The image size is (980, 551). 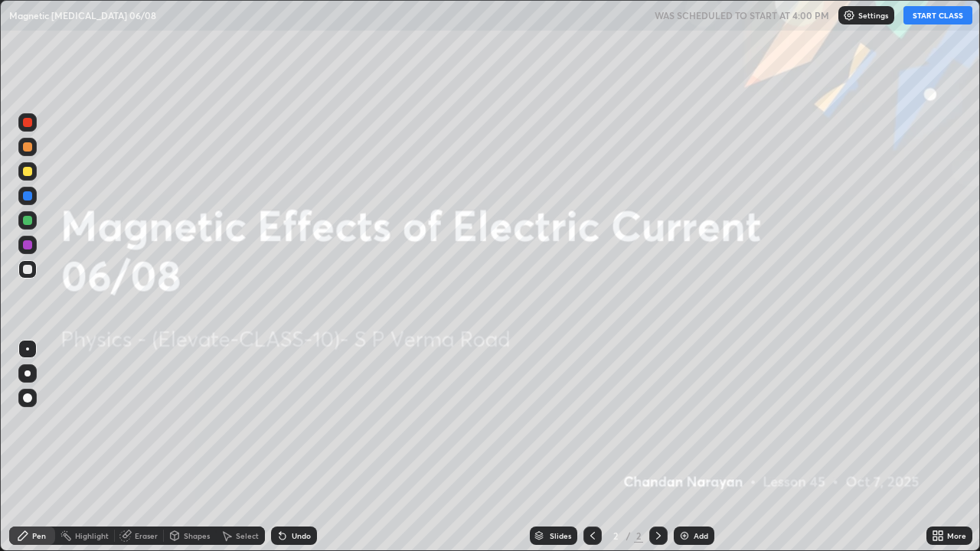 I want to click on div: Shapes, so click(x=197, y=535).